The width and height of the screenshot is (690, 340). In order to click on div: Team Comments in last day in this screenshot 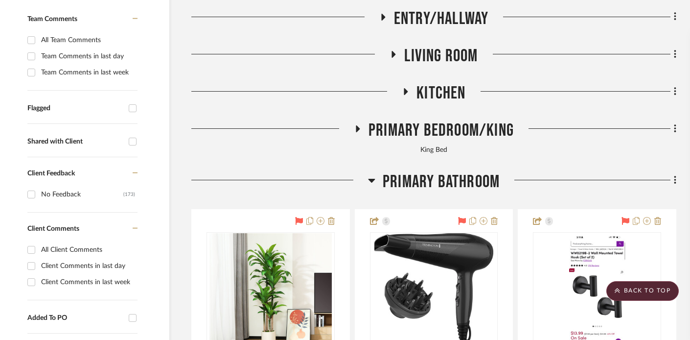, I will do `click(88, 56)`.